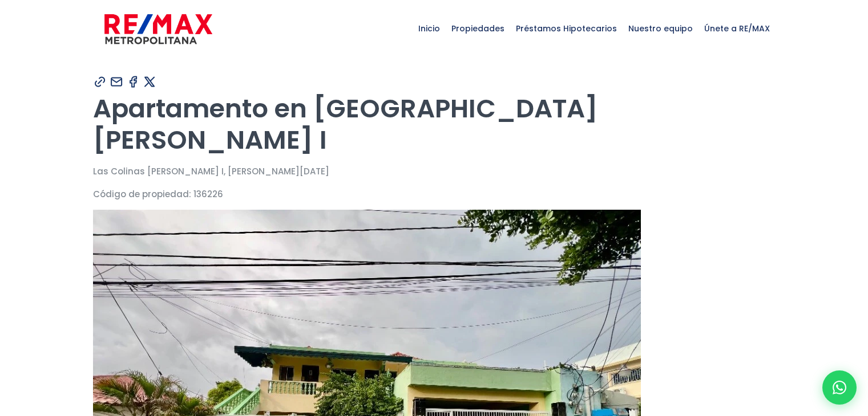 The height and width of the screenshot is (416, 868). I want to click on span: Inicio, so click(429, 28).